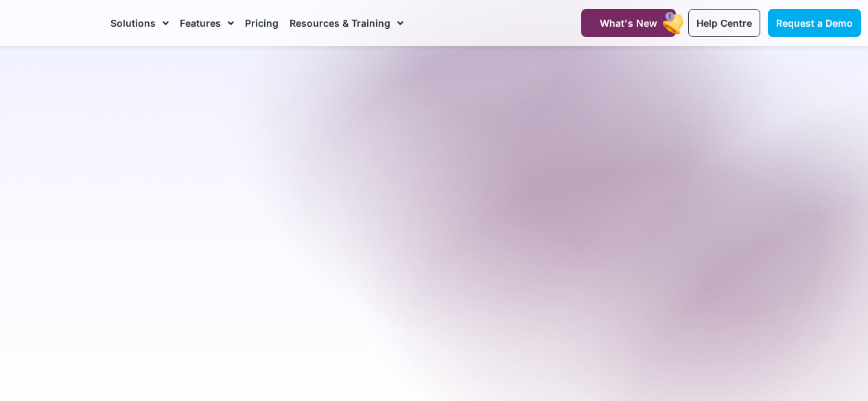  I want to click on a: What's New, so click(629, 23).